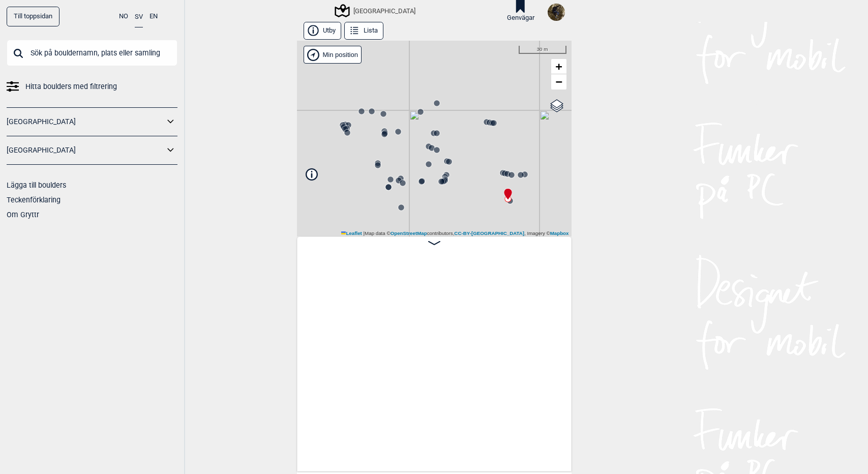 This screenshot has height=474, width=868. I want to click on button: Lista, so click(364, 31).